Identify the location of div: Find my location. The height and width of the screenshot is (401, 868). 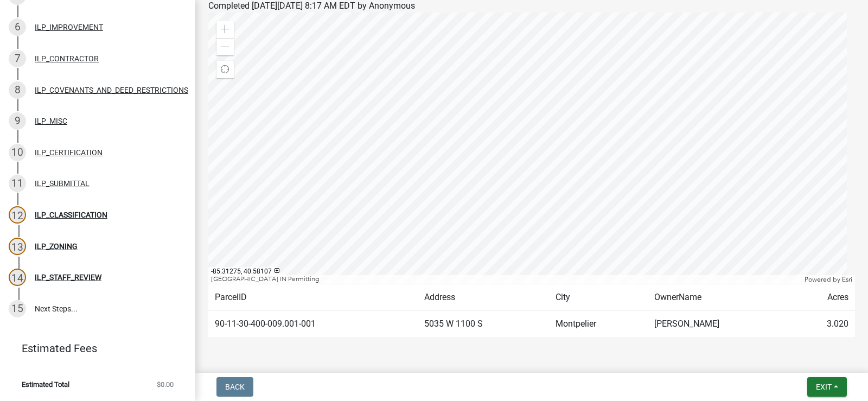
(225, 70).